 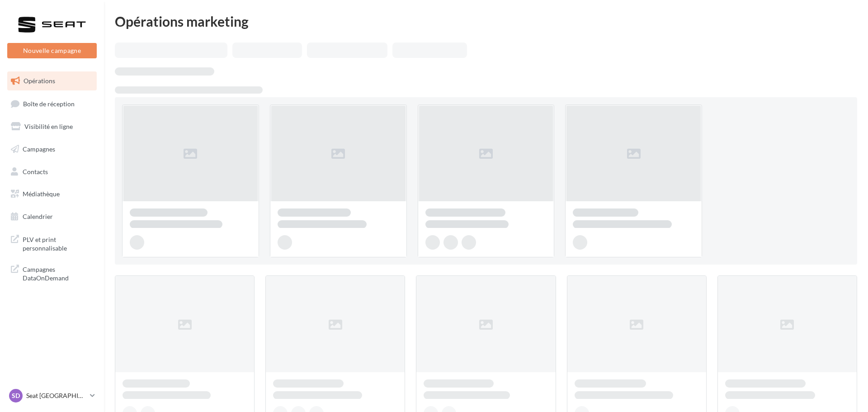 I want to click on span: Opérations, so click(x=40, y=80).